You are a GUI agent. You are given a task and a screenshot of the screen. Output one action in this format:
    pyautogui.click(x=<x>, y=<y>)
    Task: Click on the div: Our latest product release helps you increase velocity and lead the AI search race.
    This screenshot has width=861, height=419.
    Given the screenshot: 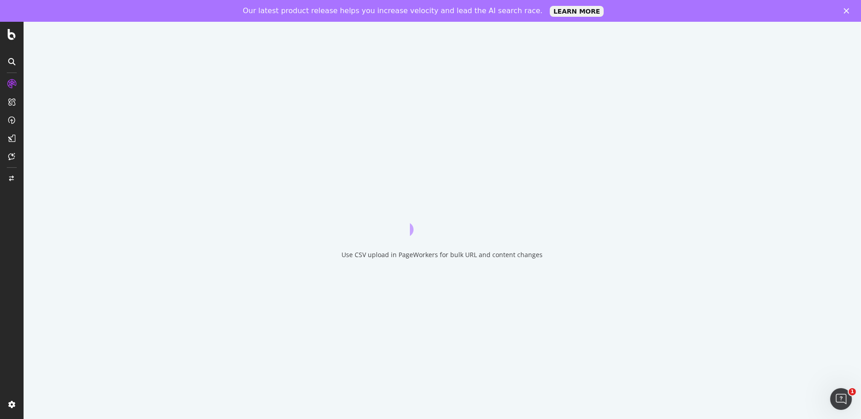 What is the action you would take?
    pyautogui.click(x=393, y=11)
    